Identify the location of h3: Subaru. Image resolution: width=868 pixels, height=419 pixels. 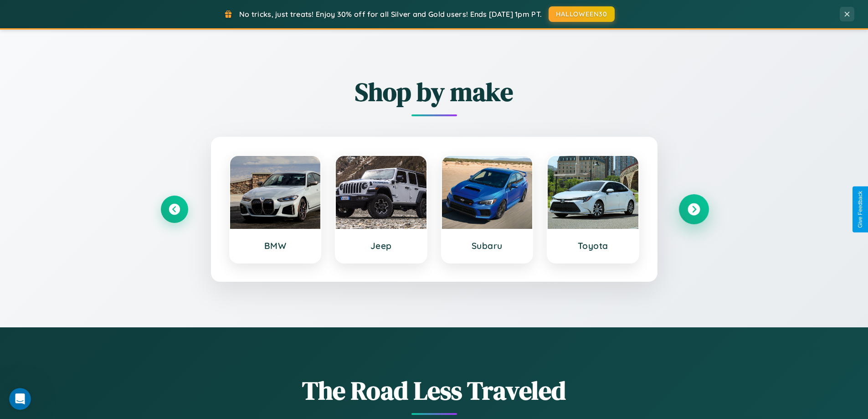
(487, 246).